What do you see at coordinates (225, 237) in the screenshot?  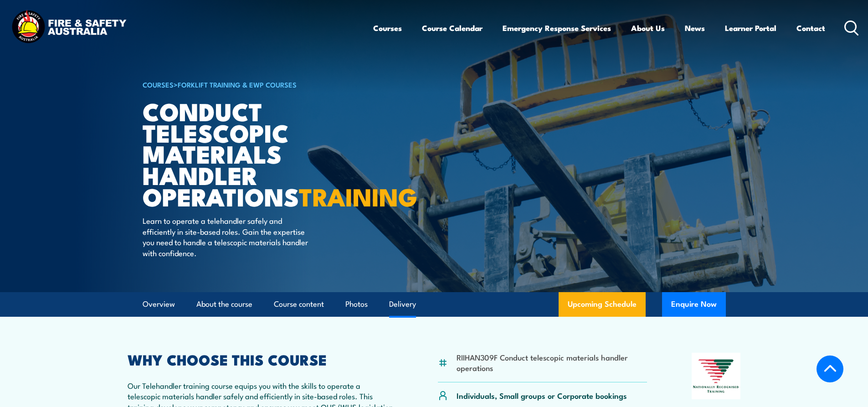 I see `p: Learn to operate a telehandler safely and efficiently in site-based roles. Gain the expertise you...` at bounding box center [225, 237].